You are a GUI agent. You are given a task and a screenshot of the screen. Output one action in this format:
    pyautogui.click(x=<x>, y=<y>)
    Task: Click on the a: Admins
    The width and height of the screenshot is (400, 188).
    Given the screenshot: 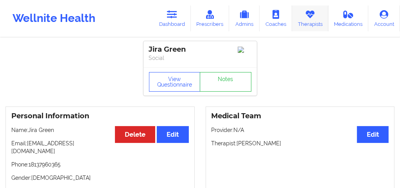 What is the action you would take?
    pyautogui.click(x=245, y=18)
    